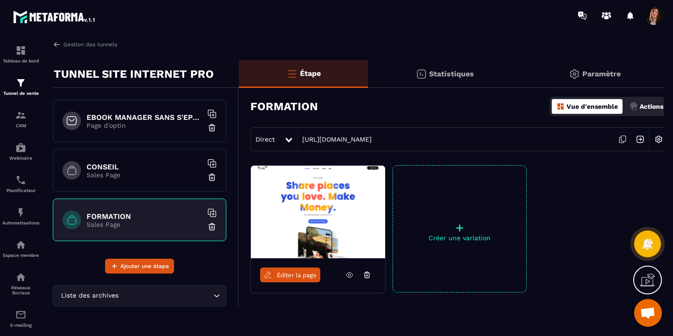  What do you see at coordinates (21, 290) in the screenshot?
I see `p: Réseaux Sociaux` at bounding box center [21, 290].